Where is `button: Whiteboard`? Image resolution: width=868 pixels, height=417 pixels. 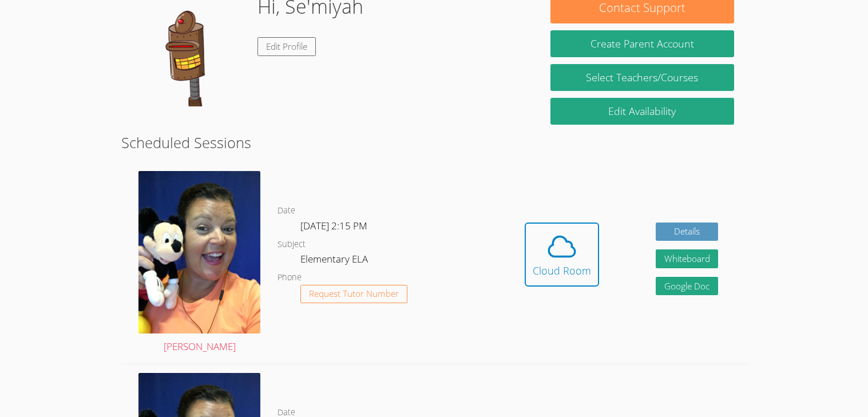 button: Whiteboard is located at coordinates (687, 259).